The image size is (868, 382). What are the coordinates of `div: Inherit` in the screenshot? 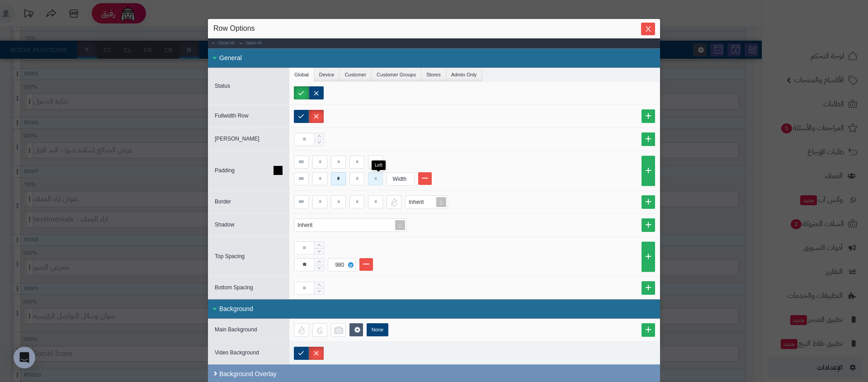 It's located at (309, 225).